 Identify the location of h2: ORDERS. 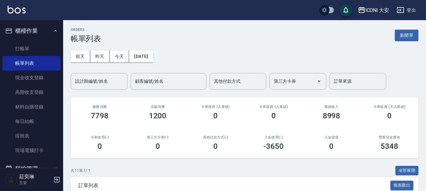
(86, 30).